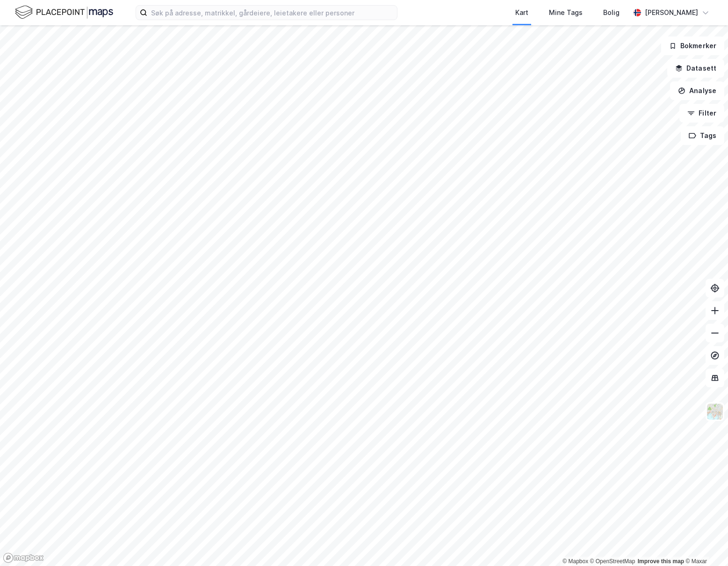 The image size is (728, 566). What do you see at coordinates (566, 13) in the screenshot?
I see `div: Mine Tags` at bounding box center [566, 13].